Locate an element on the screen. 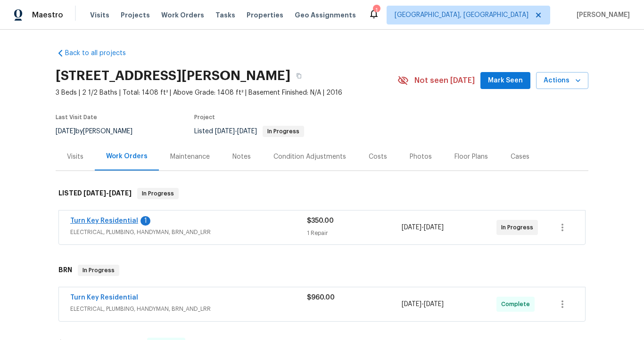 The image size is (644, 340). div: Visits is located at coordinates (75, 157).